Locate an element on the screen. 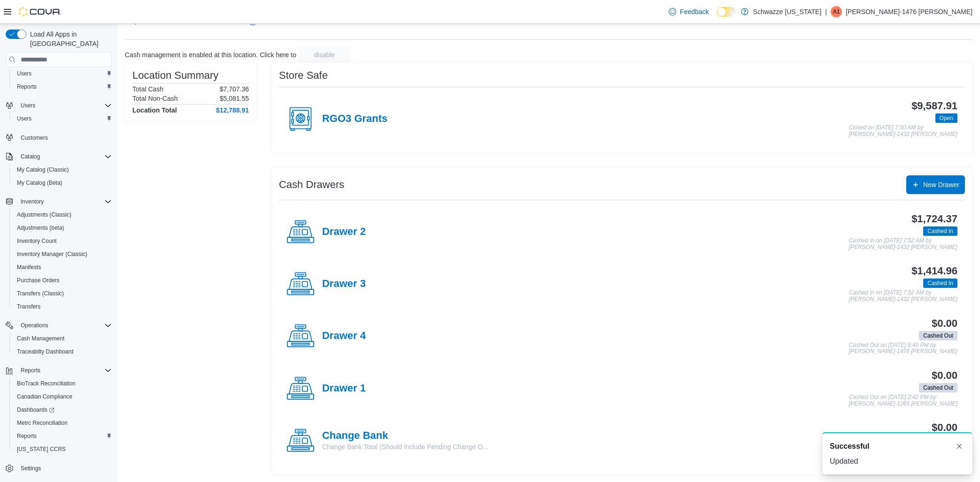  span: Traceabilty Dashboard is located at coordinates (45, 352).